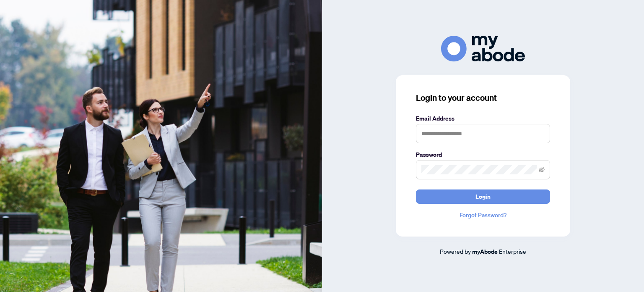 The image size is (644, 292). Describe the element at coordinates (484, 251) in the screenshot. I see `a: myAbode` at that location.